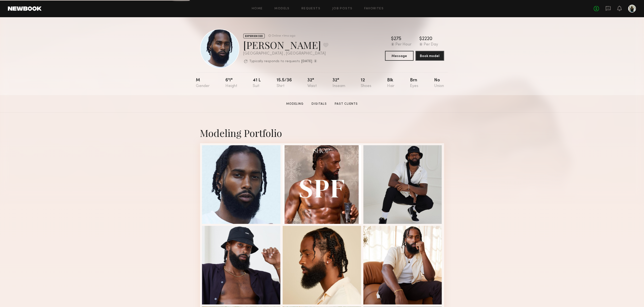 The height and width of the screenshot is (307, 644). I want to click on a: Job Posts, so click(342, 9).